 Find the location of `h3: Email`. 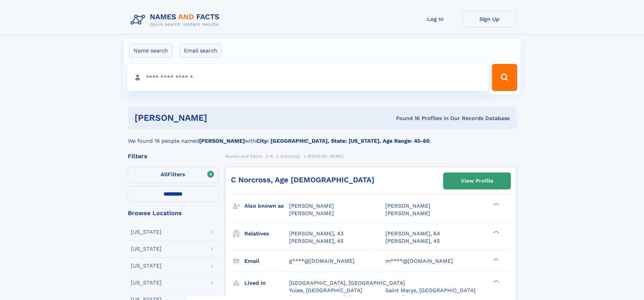

h3: Email is located at coordinates (267, 261).